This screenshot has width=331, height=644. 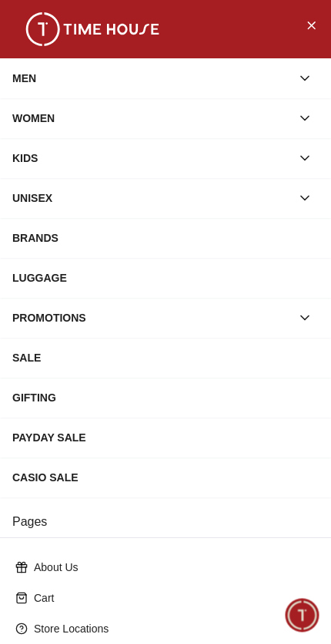 What do you see at coordinates (165, 278) in the screenshot?
I see `div: LUGGAGE` at bounding box center [165, 278].